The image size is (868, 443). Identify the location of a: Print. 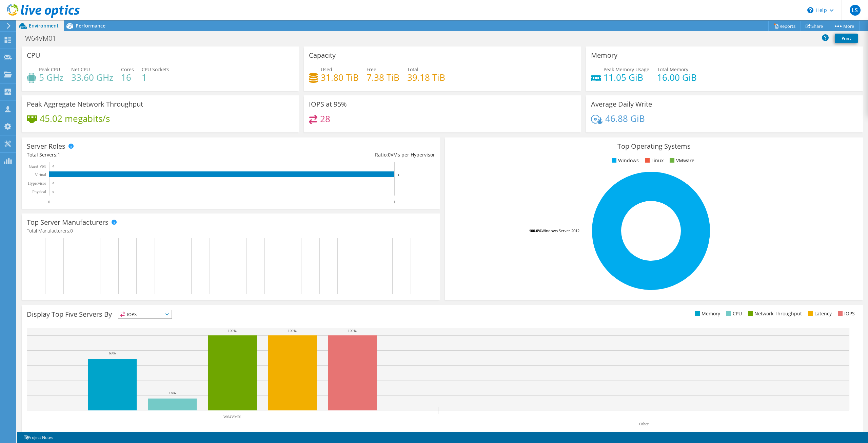
(847, 38).